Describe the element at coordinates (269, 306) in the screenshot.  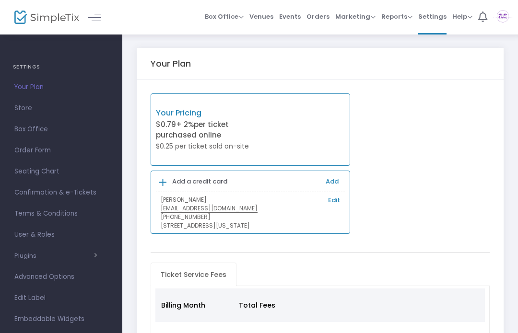
I see `th: Total Fees` at that location.